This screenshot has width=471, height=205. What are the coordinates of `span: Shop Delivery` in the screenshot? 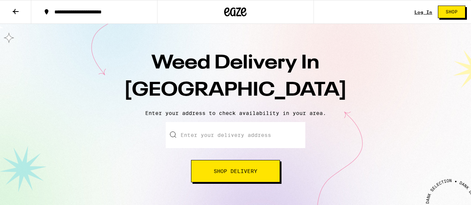 It's located at (235, 171).